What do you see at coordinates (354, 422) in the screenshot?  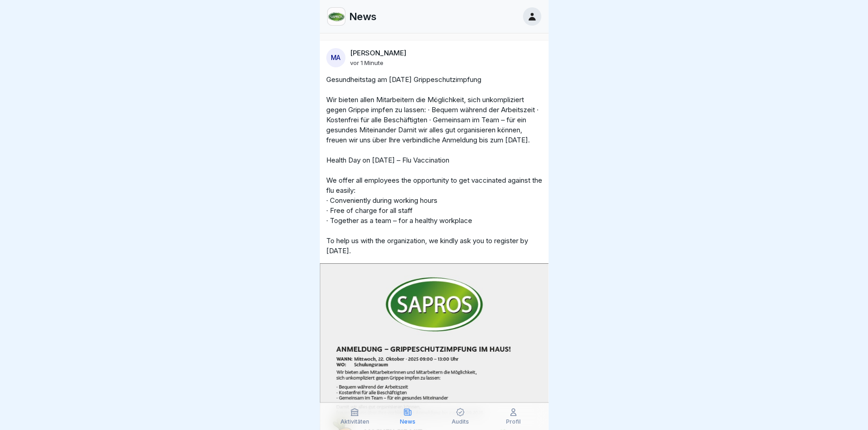 I see `p: Aktivitäten` at bounding box center [354, 422].